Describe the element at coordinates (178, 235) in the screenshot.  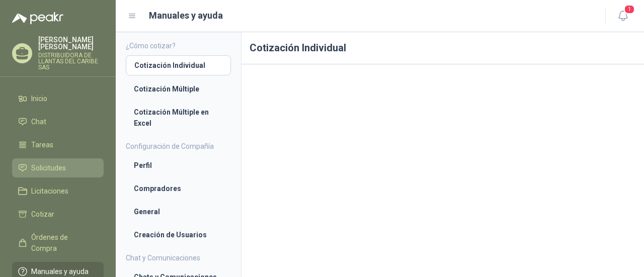
I see `li: Creación de Usuarios` at that location.